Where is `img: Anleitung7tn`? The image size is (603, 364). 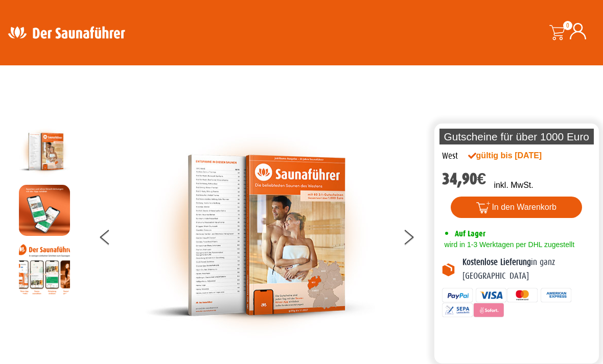
img: Anleitung7tn is located at coordinates (44, 269).